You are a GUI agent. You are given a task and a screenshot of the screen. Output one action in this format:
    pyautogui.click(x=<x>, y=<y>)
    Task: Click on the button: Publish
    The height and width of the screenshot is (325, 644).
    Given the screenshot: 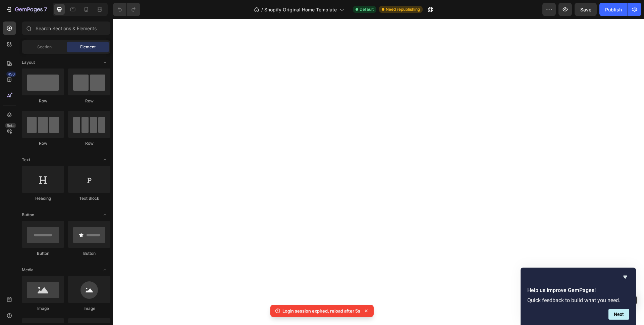 What is the action you would take?
    pyautogui.click(x=613, y=9)
    